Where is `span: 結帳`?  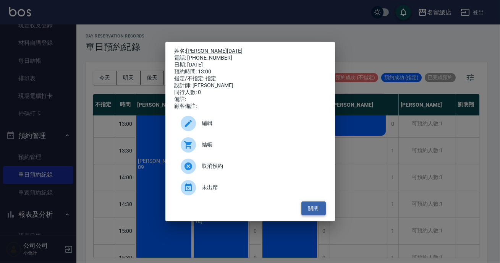 span: 結帳 is located at coordinates (261, 144).